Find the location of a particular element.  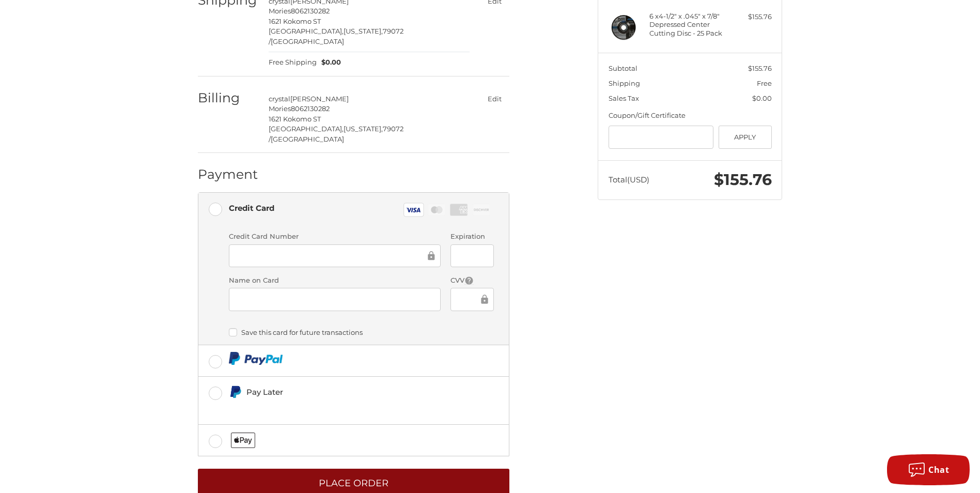

span: Chat is located at coordinates (939, 470).